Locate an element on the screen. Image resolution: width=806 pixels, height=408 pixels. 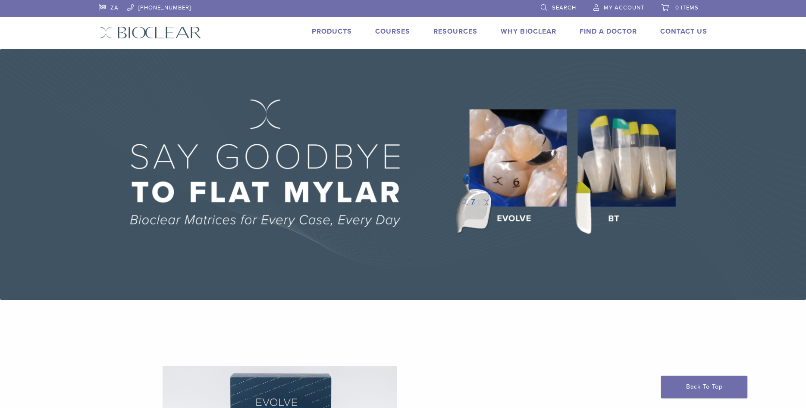
a: Back To Top is located at coordinates (704, 387).